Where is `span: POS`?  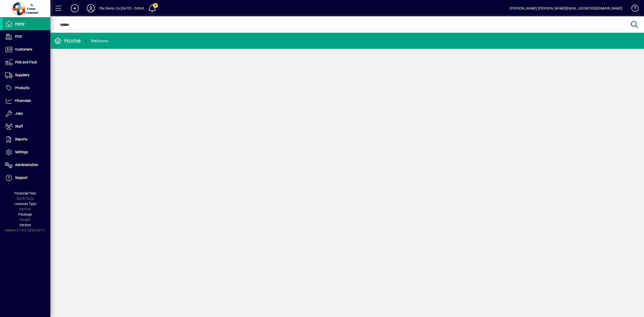 span: POS is located at coordinates (18, 36).